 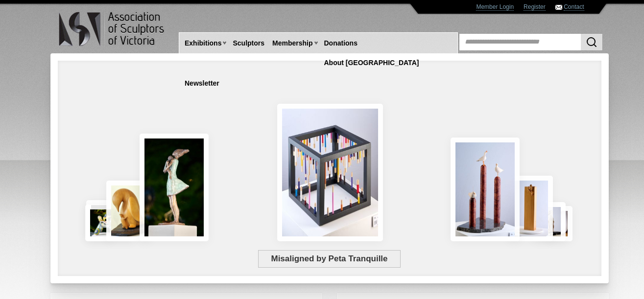 I want to click on a: Donations, so click(x=341, y=43).